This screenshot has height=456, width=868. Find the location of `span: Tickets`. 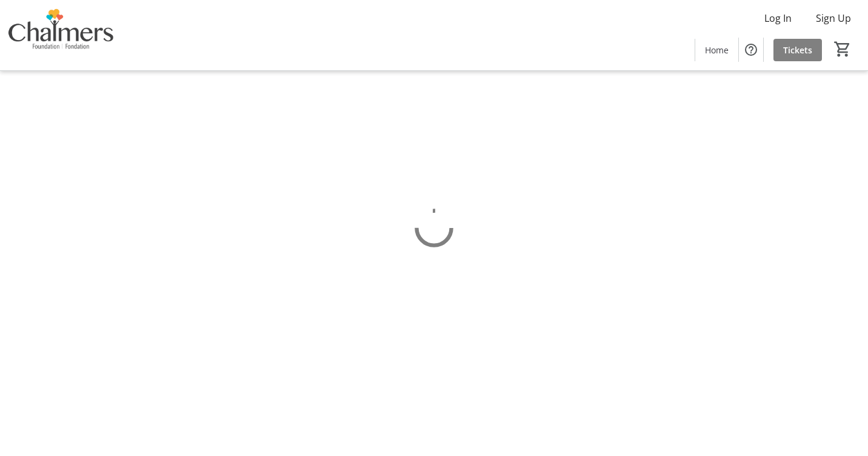

span: Tickets is located at coordinates (798, 50).